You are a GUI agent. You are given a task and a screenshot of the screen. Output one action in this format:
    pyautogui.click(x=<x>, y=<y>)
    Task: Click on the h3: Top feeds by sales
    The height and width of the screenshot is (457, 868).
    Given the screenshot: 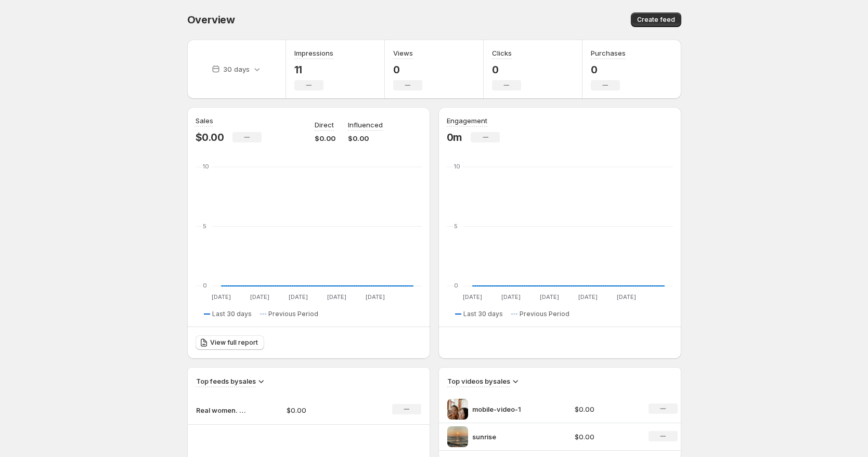 What is the action you would take?
    pyautogui.click(x=226, y=381)
    